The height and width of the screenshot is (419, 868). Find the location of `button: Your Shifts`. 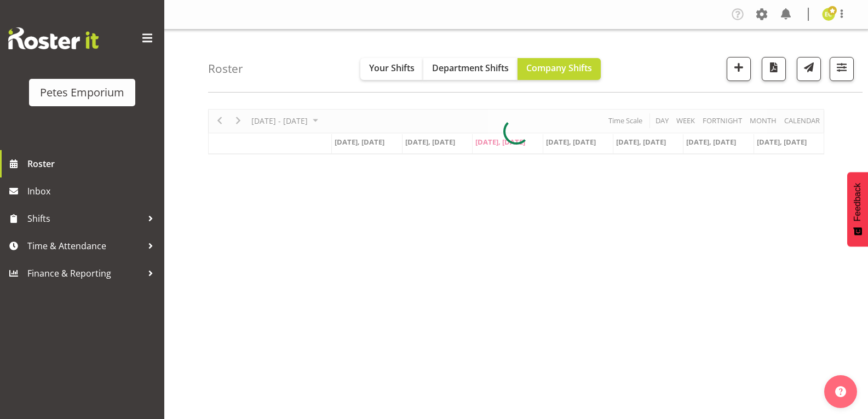

button: Your Shifts is located at coordinates (391, 69).